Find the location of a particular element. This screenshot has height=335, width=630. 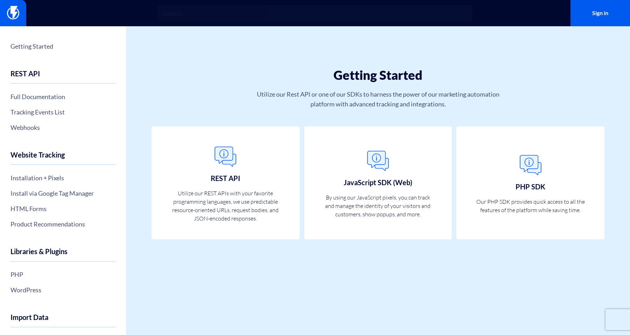

p: By using our JavaScript pixels, you can track and manage the identity of your visitors and custom... is located at coordinates (378, 206).